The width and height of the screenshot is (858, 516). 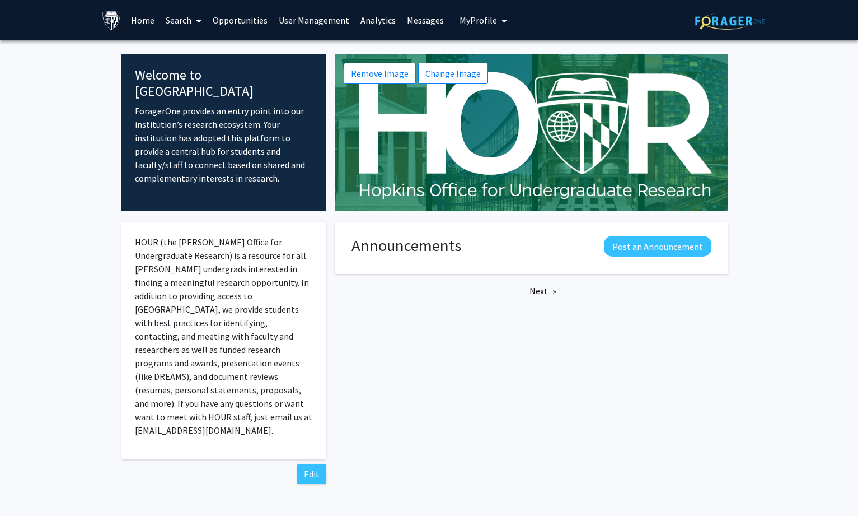 I want to click on a: Search, so click(x=184, y=20).